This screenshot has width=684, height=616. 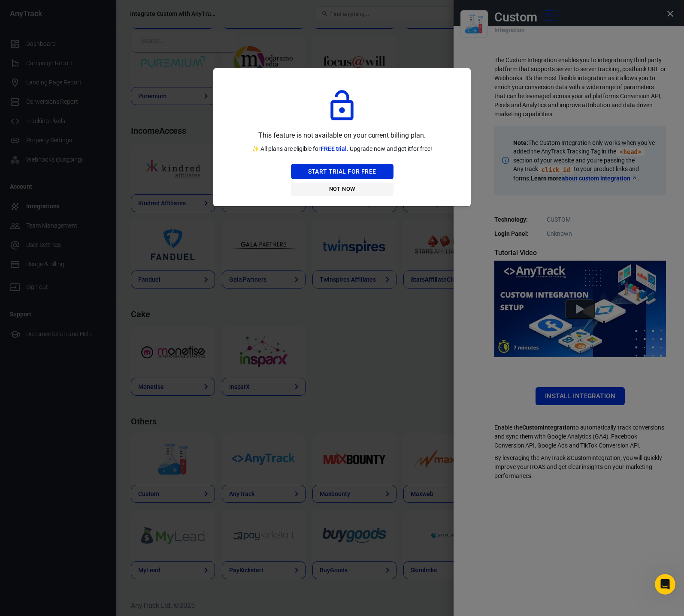 I want to click on span: FREE trial, so click(x=334, y=149).